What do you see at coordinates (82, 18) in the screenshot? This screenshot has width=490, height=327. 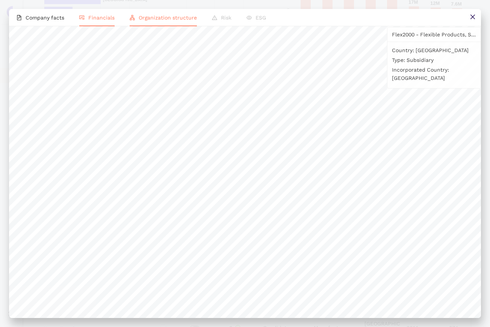 I see `span: fund-view` at bounding box center [82, 18].